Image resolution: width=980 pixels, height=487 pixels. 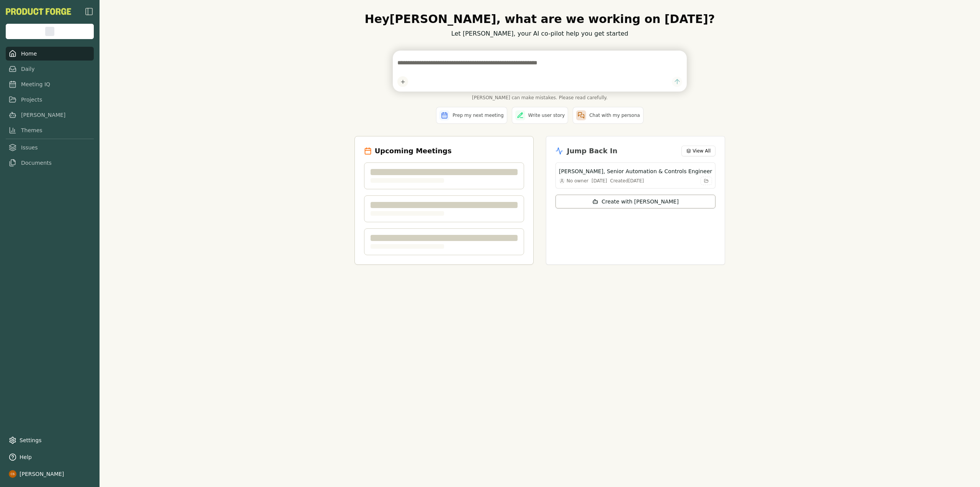 What do you see at coordinates (50, 163) in the screenshot?
I see `a: Documents` at bounding box center [50, 163].